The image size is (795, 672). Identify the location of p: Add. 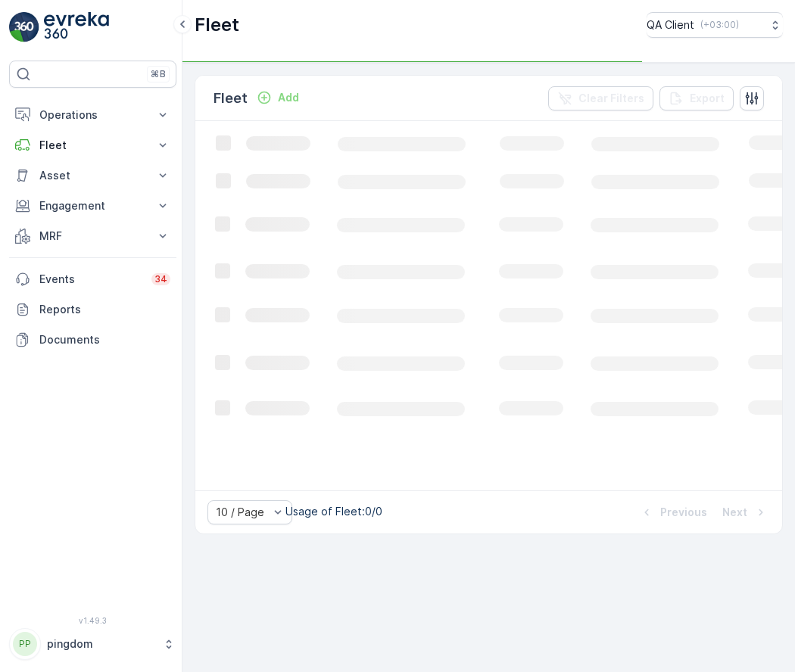
(288, 98).